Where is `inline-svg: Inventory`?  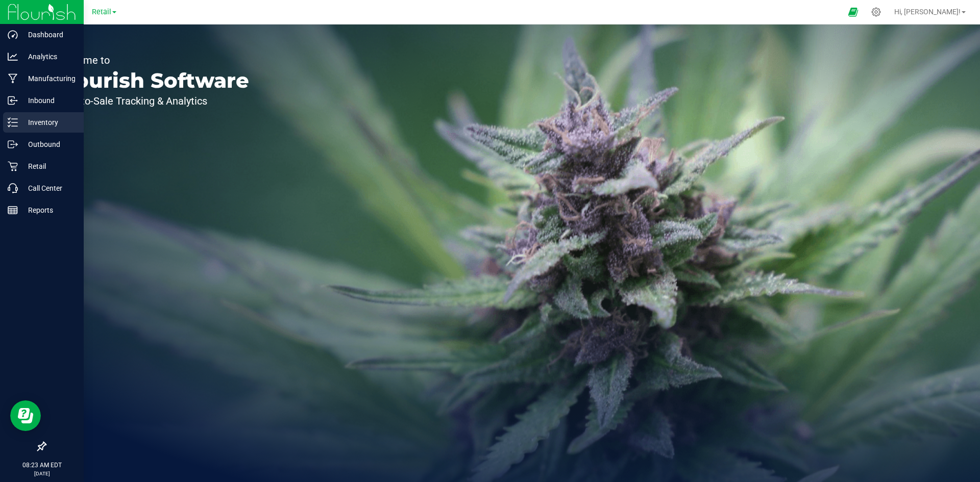
inline-svg: Inventory is located at coordinates (13, 123).